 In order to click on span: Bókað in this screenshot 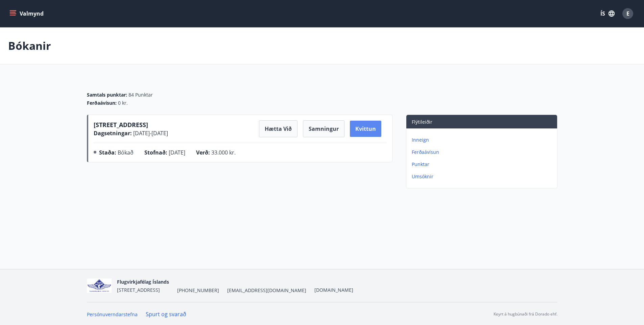, I will do `click(125, 152)`.